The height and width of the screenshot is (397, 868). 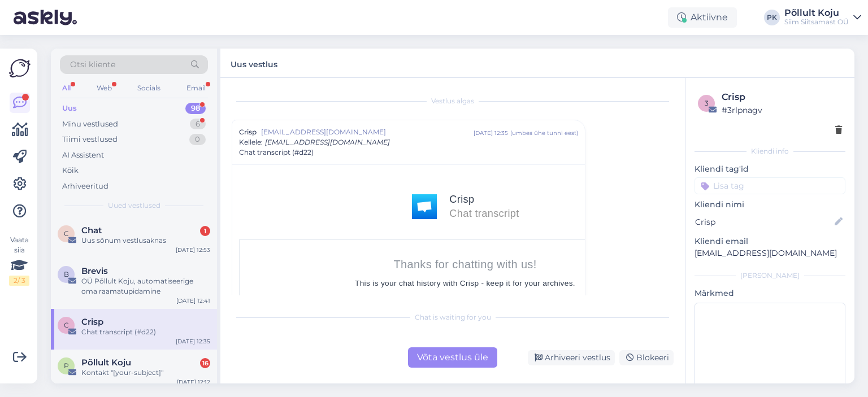 I want to click on div: # 3rlpnagv, so click(x=781, y=110).